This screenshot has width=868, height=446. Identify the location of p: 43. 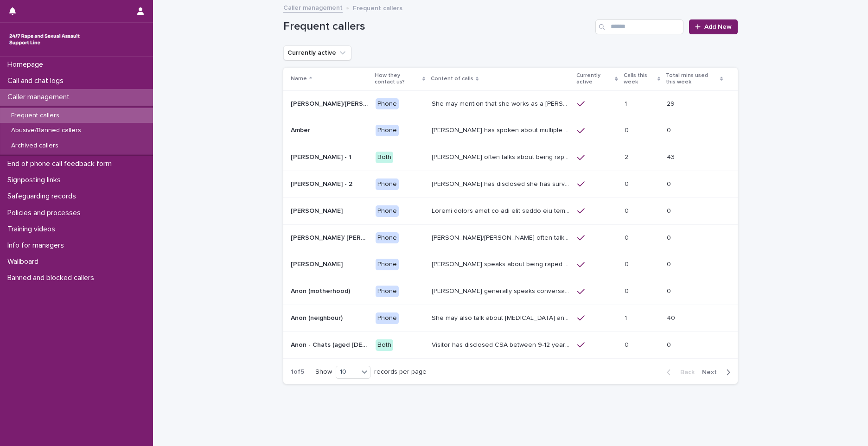
(671, 156).